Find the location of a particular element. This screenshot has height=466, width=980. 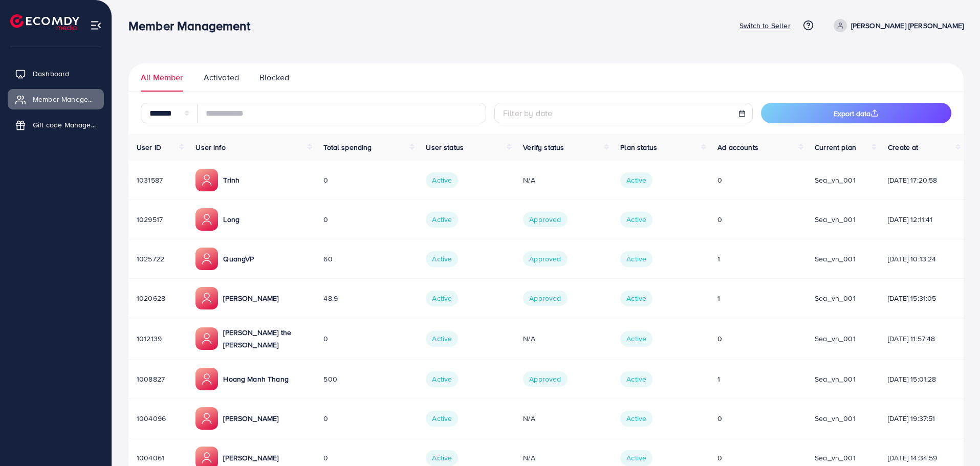

span: 60 is located at coordinates (328, 259).